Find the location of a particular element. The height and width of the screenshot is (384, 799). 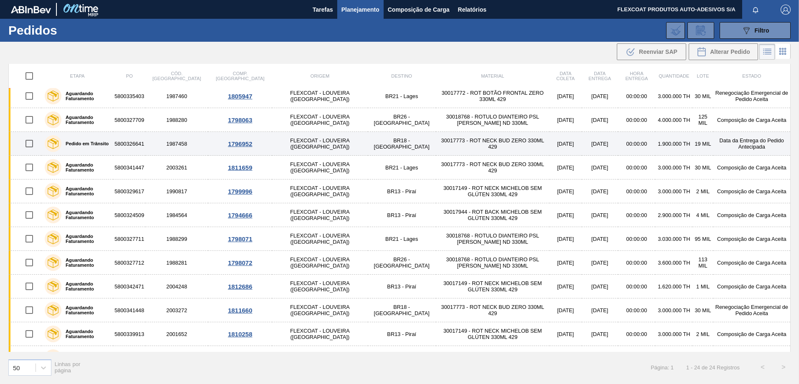

div: 1794666 is located at coordinates (240, 215).